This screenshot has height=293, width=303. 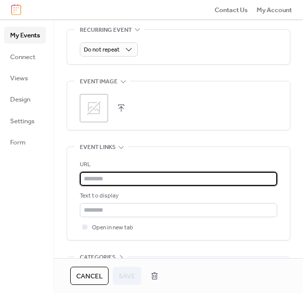 I want to click on span: Views, so click(x=19, y=78).